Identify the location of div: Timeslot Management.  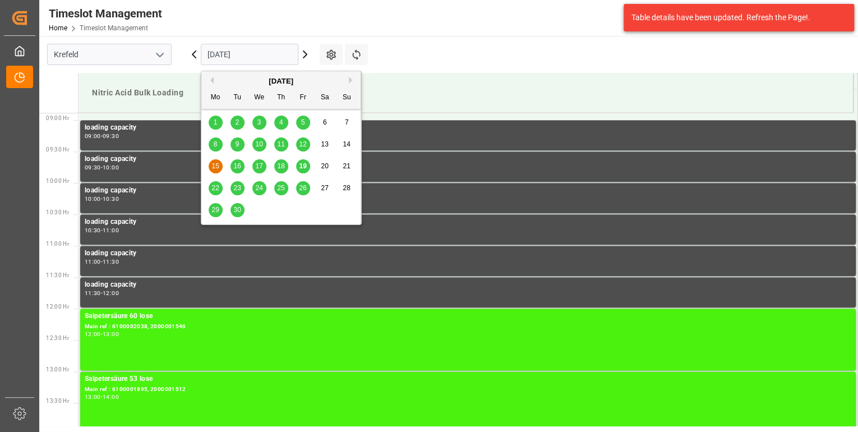
(105, 13).